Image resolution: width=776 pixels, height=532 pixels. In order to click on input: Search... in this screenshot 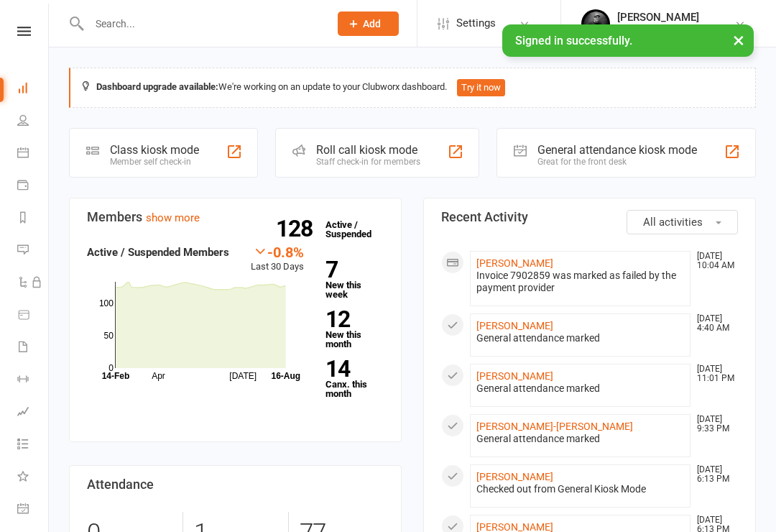, I will do `click(202, 24)`.